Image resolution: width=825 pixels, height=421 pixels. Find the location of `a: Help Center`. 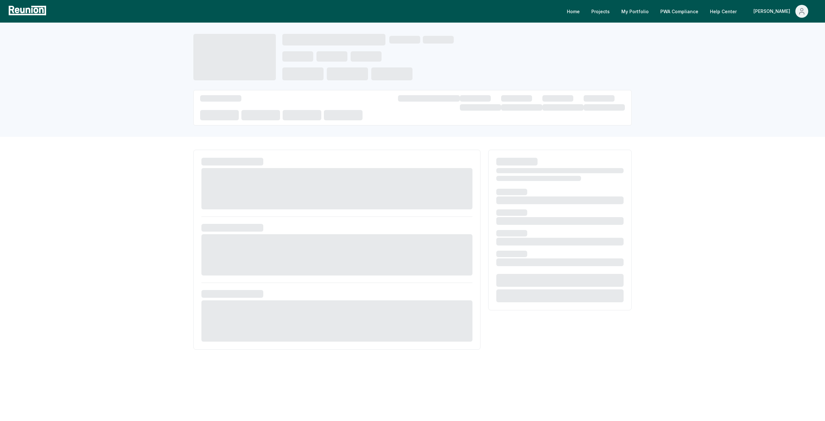

a: Help Center is located at coordinates (723, 11).